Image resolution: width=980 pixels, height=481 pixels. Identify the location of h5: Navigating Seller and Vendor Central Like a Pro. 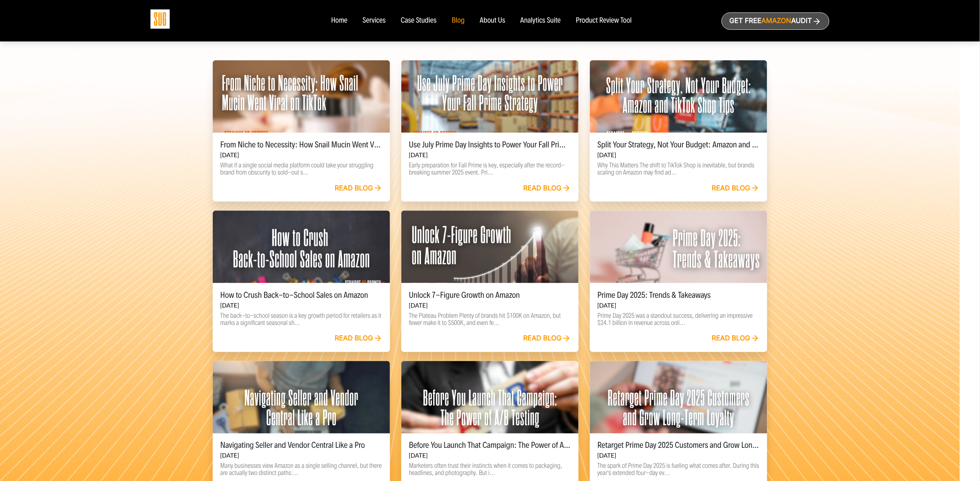
(301, 445).